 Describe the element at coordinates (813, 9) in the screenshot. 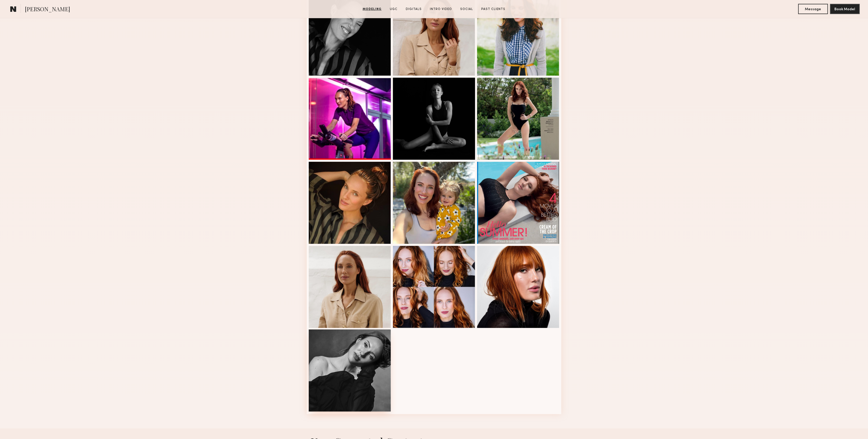

I see `button: Message` at that location.